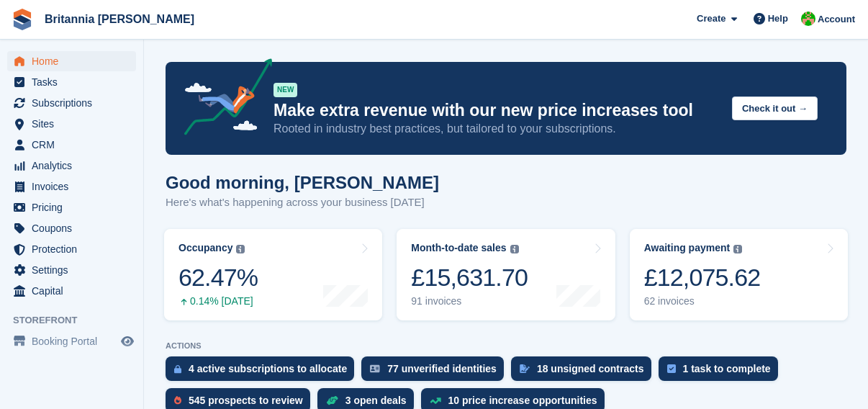 The width and height of the screenshot is (868, 409). I want to click on span: Tasks, so click(75, 82).